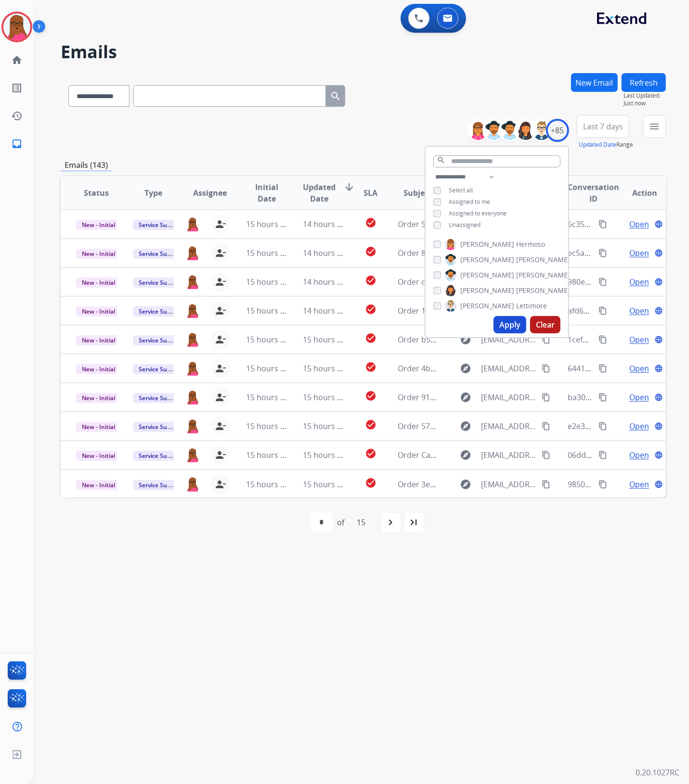  Describe the element at coordinates (644, 82) in the screenshot. I see `button: Refresh` at that location.